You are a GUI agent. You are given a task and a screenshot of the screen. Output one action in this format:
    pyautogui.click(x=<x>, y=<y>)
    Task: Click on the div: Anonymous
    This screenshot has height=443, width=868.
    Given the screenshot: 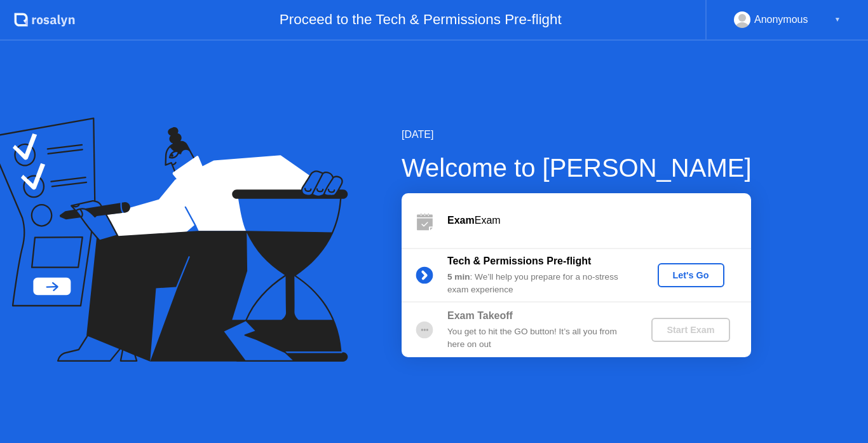 What is the action you would take?
    pyautogui.click(x=781, y=19)
    